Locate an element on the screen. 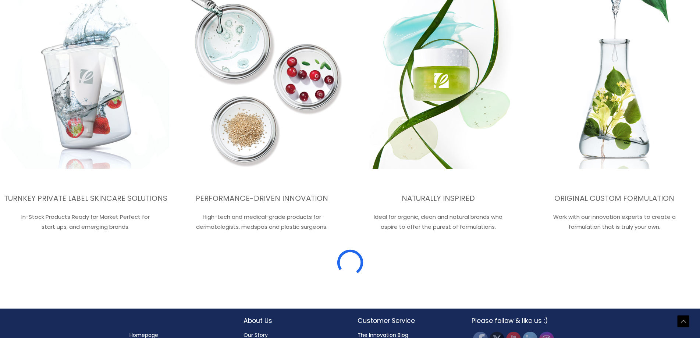 The image size is (700, 338). h3: ORIGINAL CUSTOM FORMULATION is located at coordinates (614, 198).